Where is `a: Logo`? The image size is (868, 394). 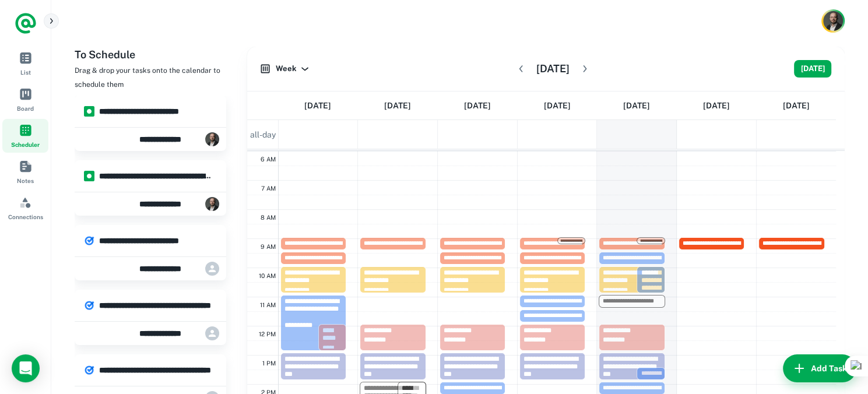 a: Logo is located at coordinates (26, 23).